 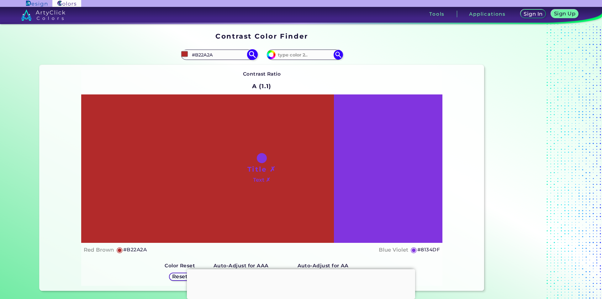 What do you see at coordinates (262, 86) in the screenshot?
I see `h2: A (1.1)` at bounding box center [262, 86].